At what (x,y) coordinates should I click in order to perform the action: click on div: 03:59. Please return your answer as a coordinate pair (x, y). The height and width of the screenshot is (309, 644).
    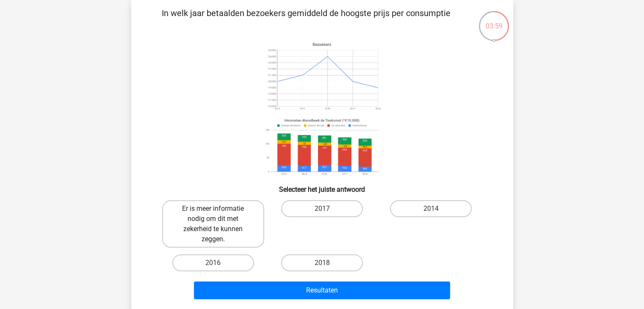
    Looking at the image, I should click on (494, 21).